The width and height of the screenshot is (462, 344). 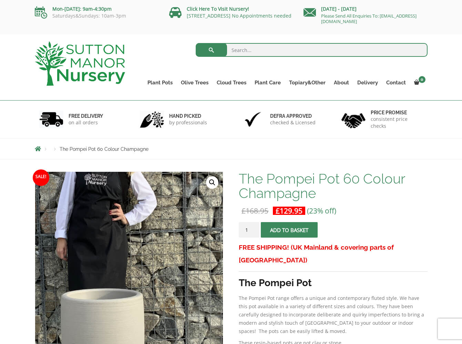 I want to click on a: Topiary&Other, so click(x=307, y=83).